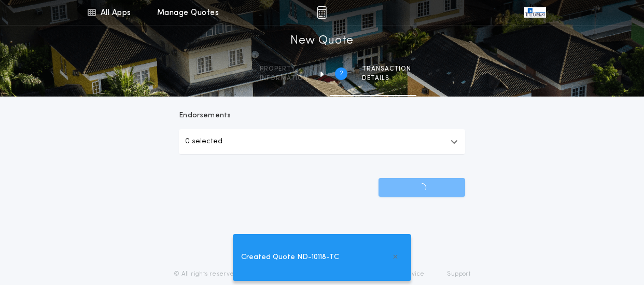 The height and width of the screenshot is (285, 644). Describe the element at coordinates (322, 41) in the screenshot. I see `h1: New Quote` at that location.